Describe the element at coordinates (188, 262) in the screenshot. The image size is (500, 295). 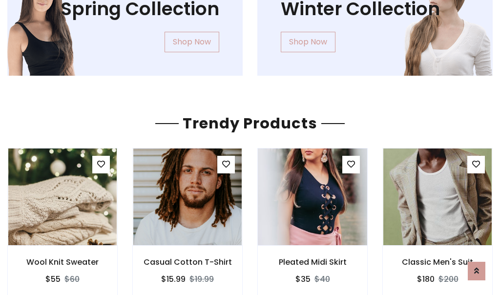
I see `h6: Casual Cotton T-Shirt` at that location.